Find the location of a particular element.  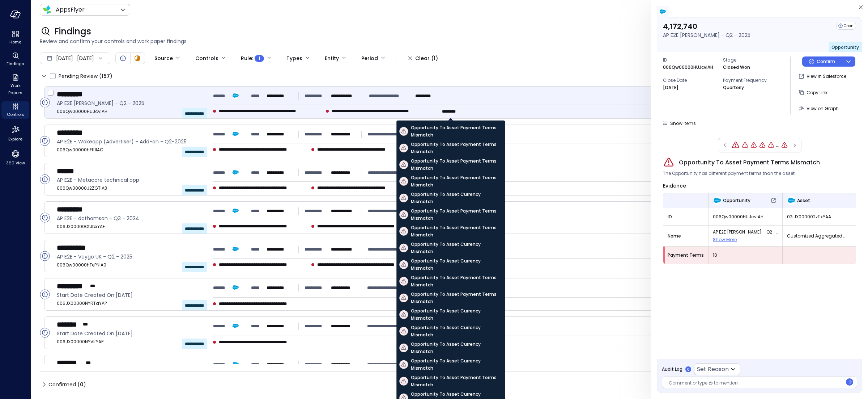

div: Rule : is located at coordinates (252, 58).